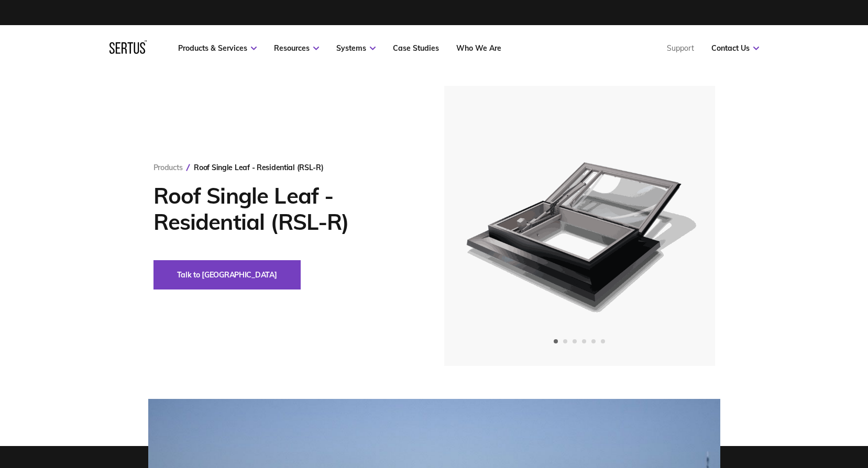 The image size is (868, 468). I want to click on span: Go to slide 4, so click(584, 341).